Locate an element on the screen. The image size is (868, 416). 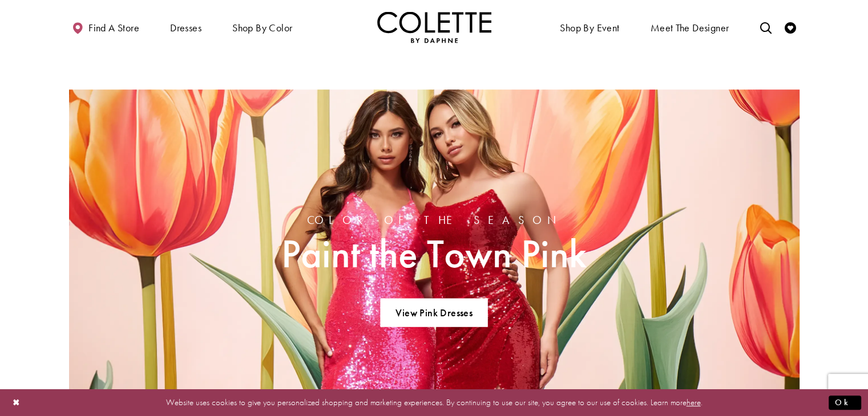
a: Find a store is located at coordinates (105, 27).